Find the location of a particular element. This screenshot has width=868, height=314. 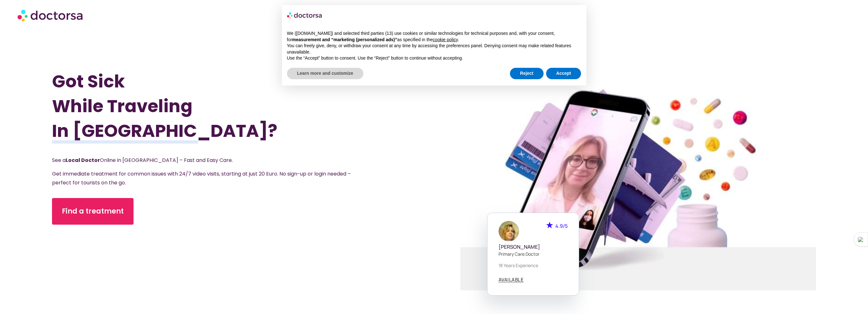

p: You can freely give, deny, or withdraw your consent at any time by accessing the preferences pane... is located at coordinates (435, 49).